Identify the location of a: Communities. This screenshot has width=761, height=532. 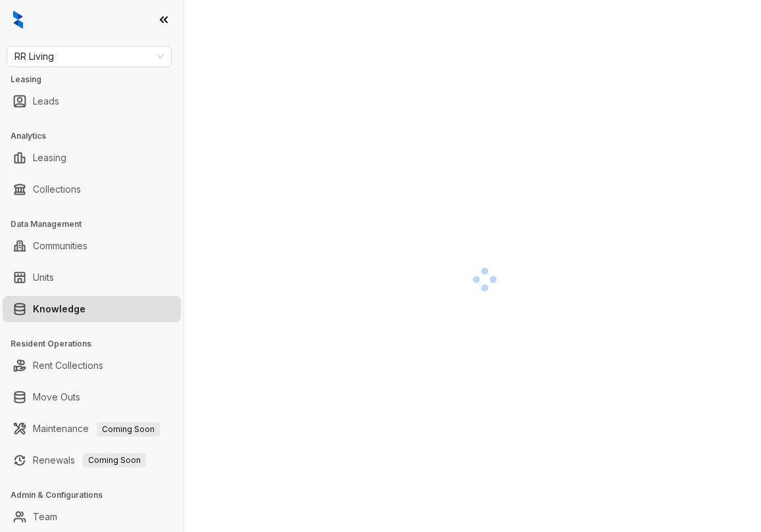
(59, 246).